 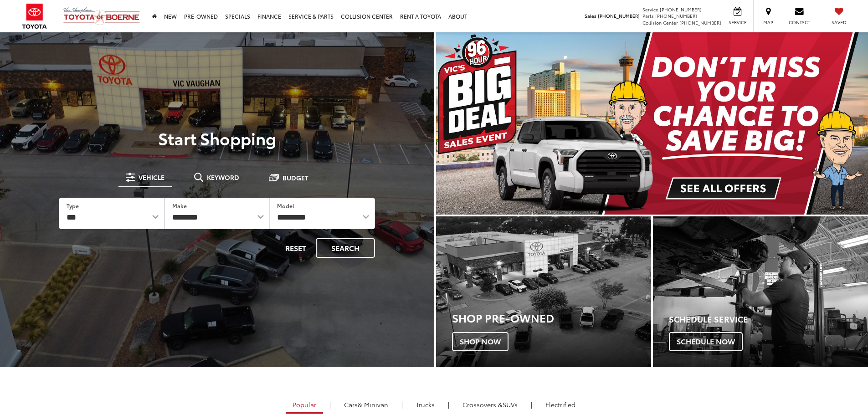 I want to click on span: Schedule Now, so click(x=706, y=342).